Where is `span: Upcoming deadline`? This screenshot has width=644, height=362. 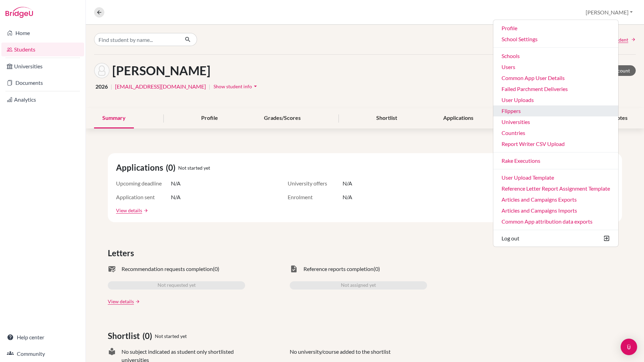 span: Upcoming deadline is located at coordinates (143, 183).